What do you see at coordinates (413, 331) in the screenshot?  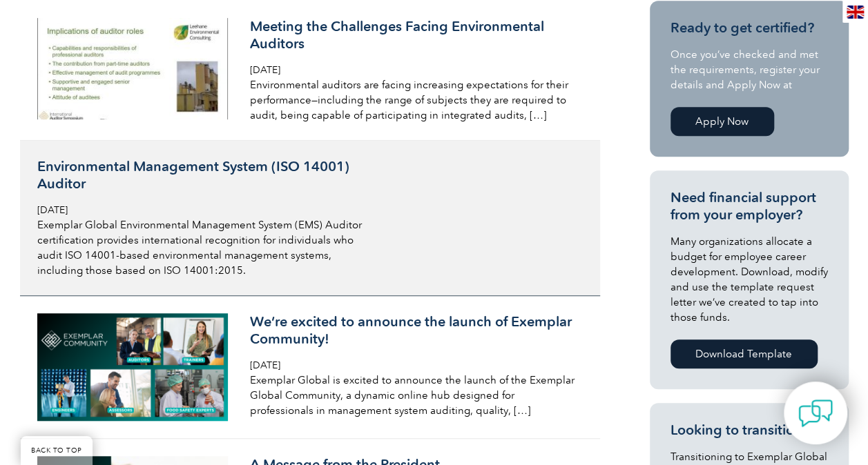 I see `h3: We’re excited to announce the launch of Exemplar Community!` at bounding box center [413, 331].